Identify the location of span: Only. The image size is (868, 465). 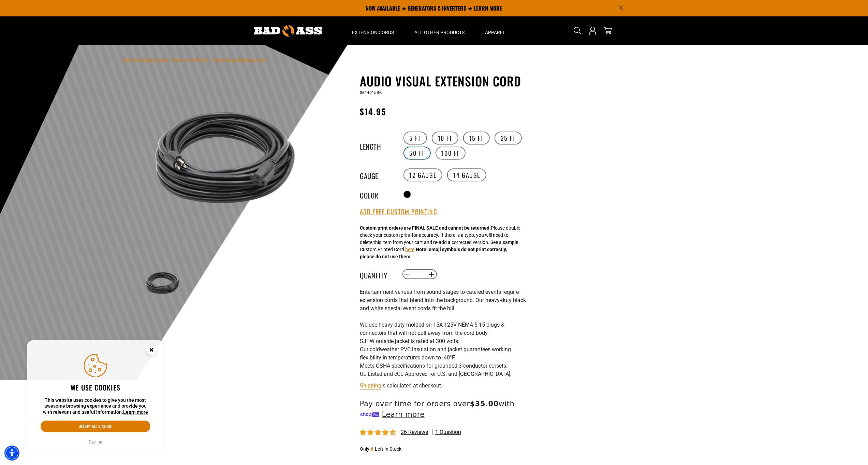
(364, 449).